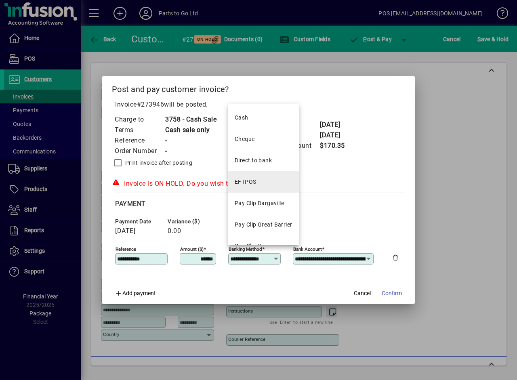 Image resolution: width=517 pixels, height=380 pixels. What do you see at coordinates (307, 249) in the screenshot?
I see `mat-label: Bank Account` at bounding box center [307, 249].